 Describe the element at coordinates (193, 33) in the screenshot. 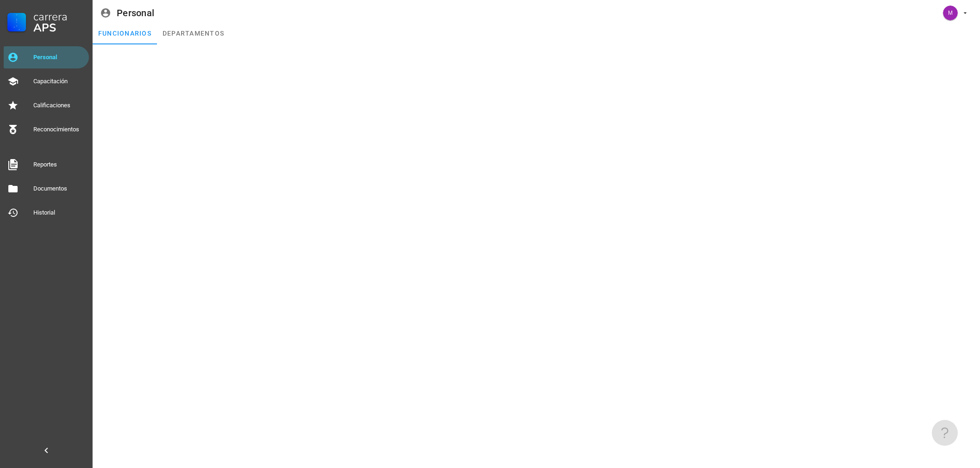

I see `a: departamentos` at that location.